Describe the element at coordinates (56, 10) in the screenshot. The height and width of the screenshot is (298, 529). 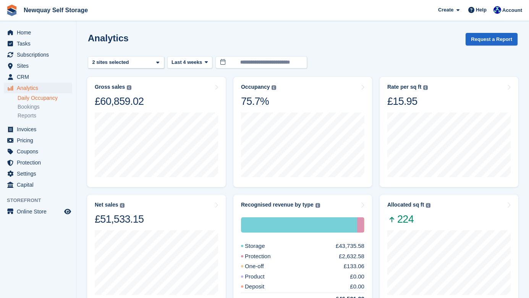
I see `a: Newquay Self Storage` at that location.